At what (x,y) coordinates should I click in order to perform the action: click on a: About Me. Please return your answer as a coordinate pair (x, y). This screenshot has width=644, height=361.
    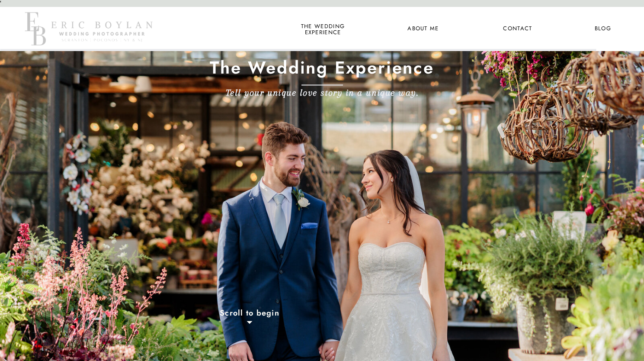
    Looking at the image, I should click on (423, 29).